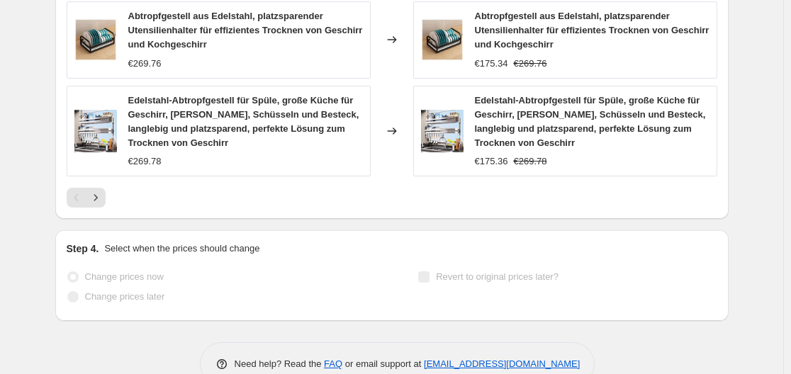 This screenshot has width=791, height=374. I want to click on strike: €269.78, so click(530, 162).